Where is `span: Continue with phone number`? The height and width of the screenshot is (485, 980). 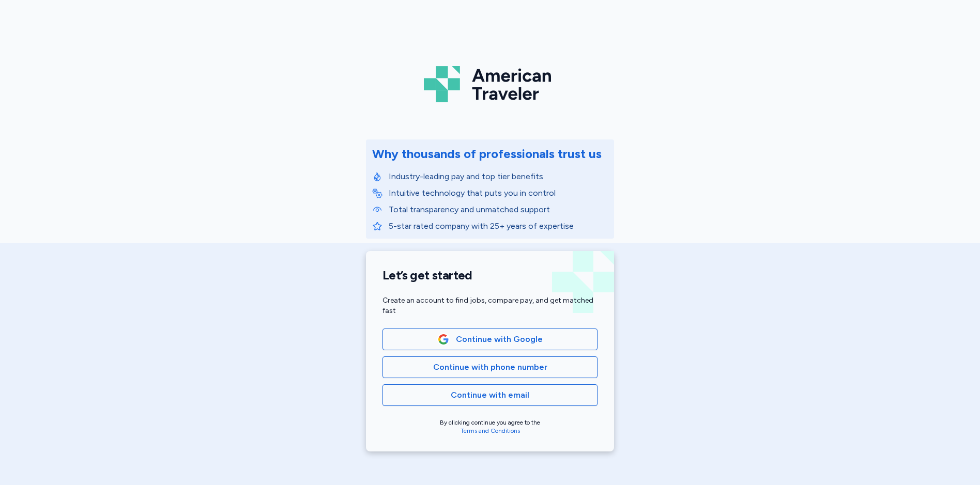
span: Continue with phone number is located at coordinates (490, 367).